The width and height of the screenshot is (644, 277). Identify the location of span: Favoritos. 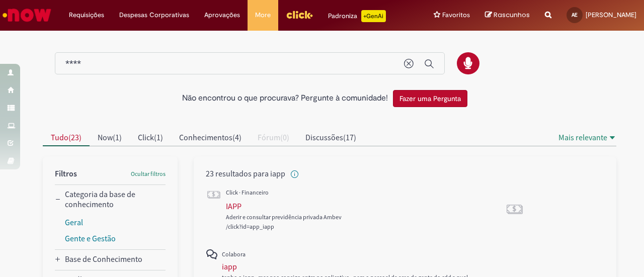
(456, 15).